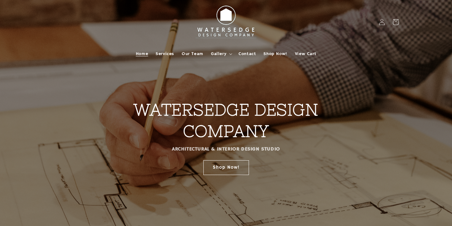 This screenshot has width=452, height=226. What do you see at coordinates (226, 149) in the screenshot?
I see `strong: ARCHITECTURAL & INTERIOR DESIGN STUDIO` at bounding box center [226, 149].